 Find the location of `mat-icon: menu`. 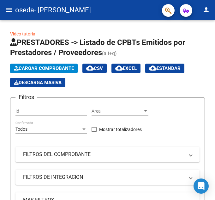

mat-icon: menu is located at coordinates (9, 10).